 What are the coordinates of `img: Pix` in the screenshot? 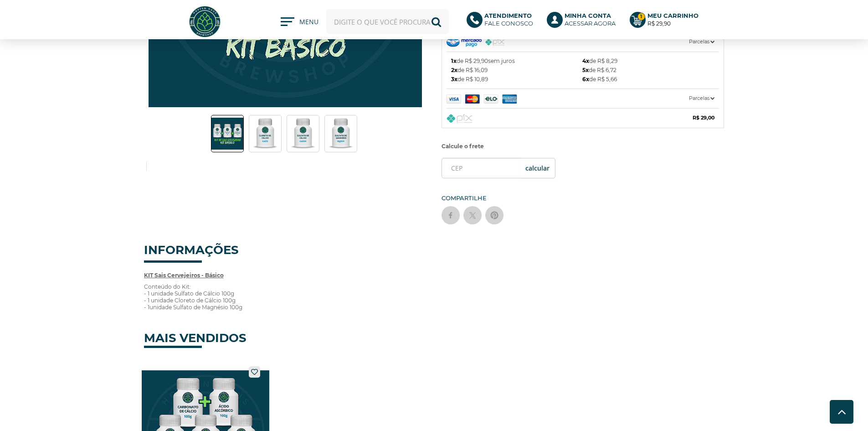 It's located at (459, 118).